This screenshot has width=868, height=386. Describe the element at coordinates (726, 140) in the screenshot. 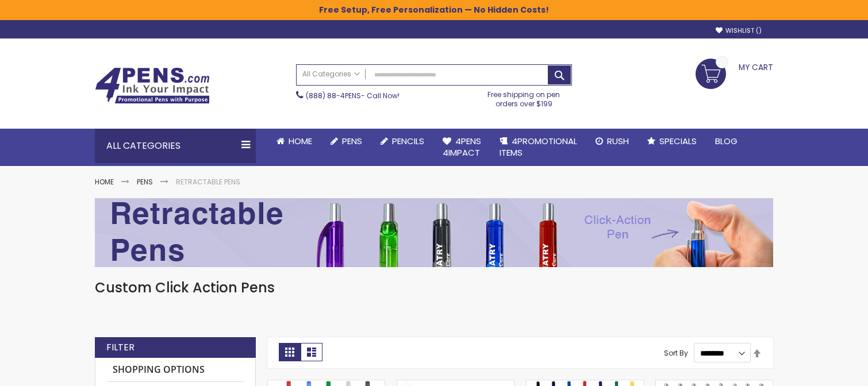

I see `span: Blog` at that location.